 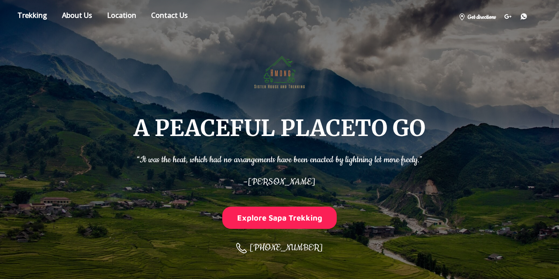 What do you see at coordinates (390, 128) in the screenshot?
I see `span: TO GO` at bounding box center [390, 128].